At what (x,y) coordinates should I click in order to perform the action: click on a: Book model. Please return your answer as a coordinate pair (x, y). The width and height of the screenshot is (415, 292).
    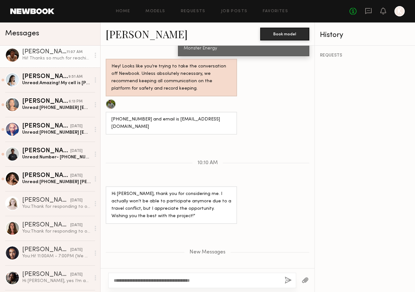
    Looking at the image, I should click on (284, 33).